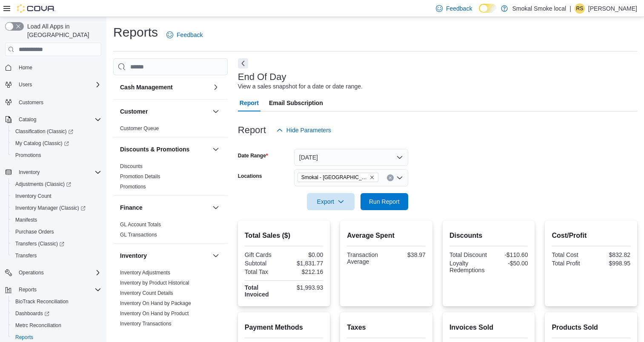 The height and width of the screenshot is (342, 644). Describe the element at coordinates (252, 130) in the screenshot. I see `h3: Report` at that location.